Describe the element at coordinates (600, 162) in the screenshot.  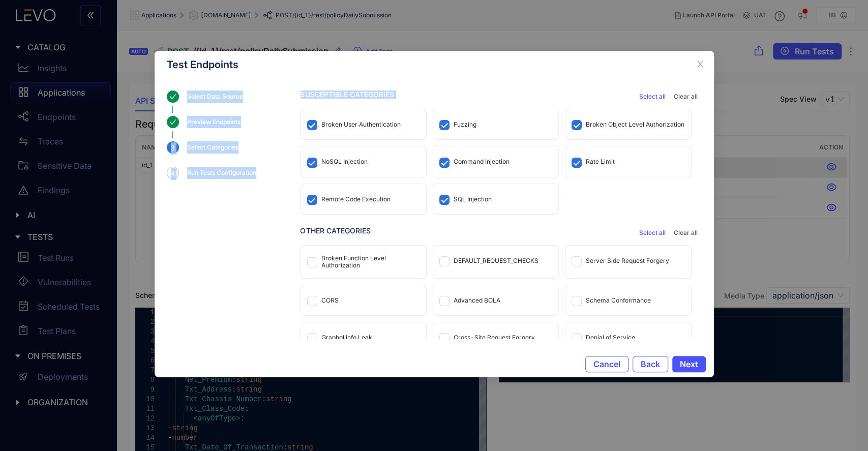
I see `div: Rate Limit` at that location.